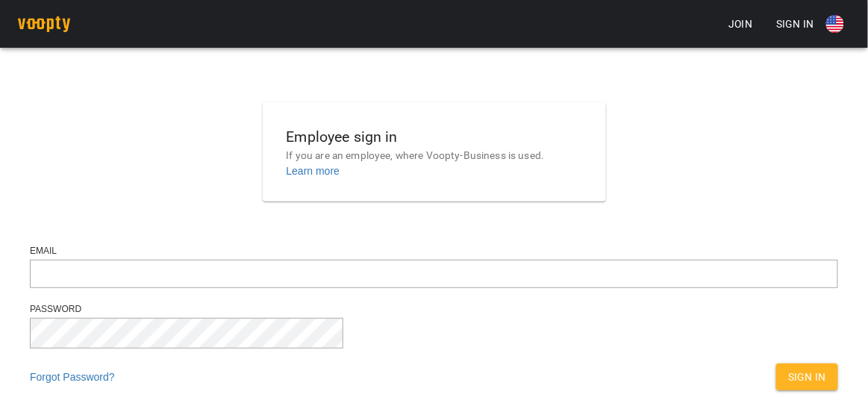 The height and width of the screenshot is (415, 868). Describe the element at coordinates (434, 309) in the screenshot. I see `div: Password` at that location.